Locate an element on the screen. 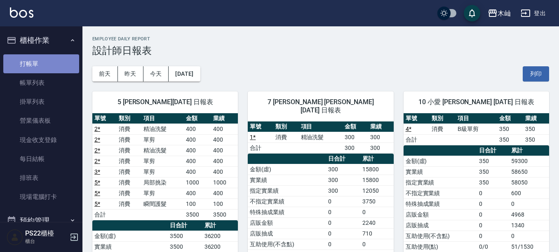 The height and width of the screenshot is (252, 559). a: 現場電腦打卡 is located at coordinates (41, 197).